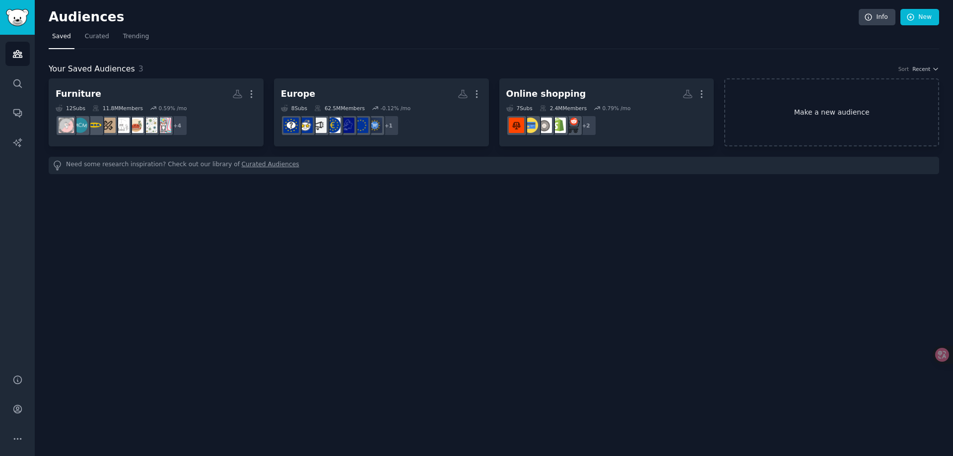 The height and width of the screenshot is (456, 953). I want to click on span: Saved, so click(62, 37).